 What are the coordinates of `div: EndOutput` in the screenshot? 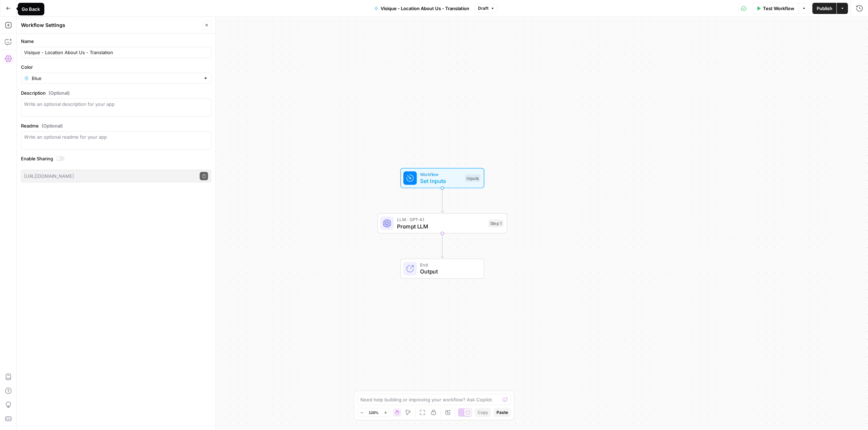 It's located at (443, 268).